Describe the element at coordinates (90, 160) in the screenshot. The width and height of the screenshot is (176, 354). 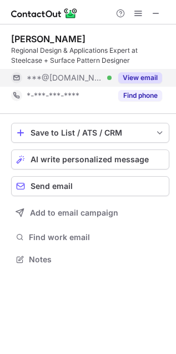
I see `button: AI write personalized message` at that location.